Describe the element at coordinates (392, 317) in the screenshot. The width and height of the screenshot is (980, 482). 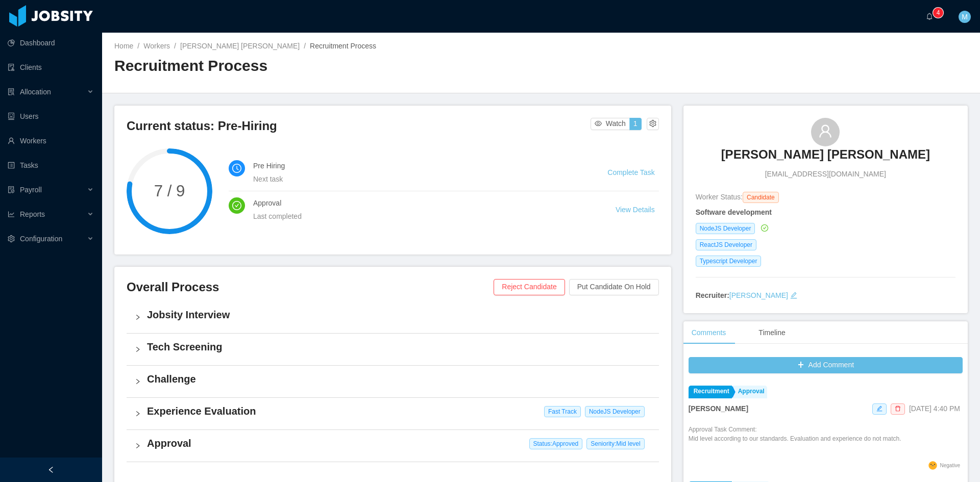
I see `div: icon: rightJobsity Interview` at that location.